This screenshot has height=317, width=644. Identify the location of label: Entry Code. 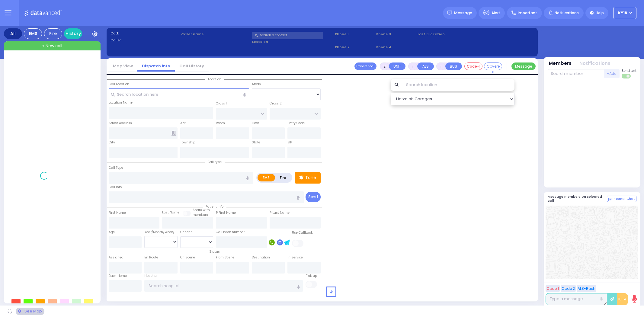
(296, 123).